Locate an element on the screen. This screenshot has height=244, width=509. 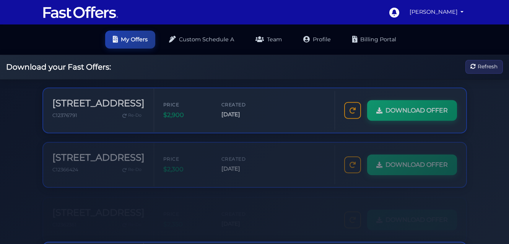
a: Custom Schedule A is located at coordinates (202, 39).